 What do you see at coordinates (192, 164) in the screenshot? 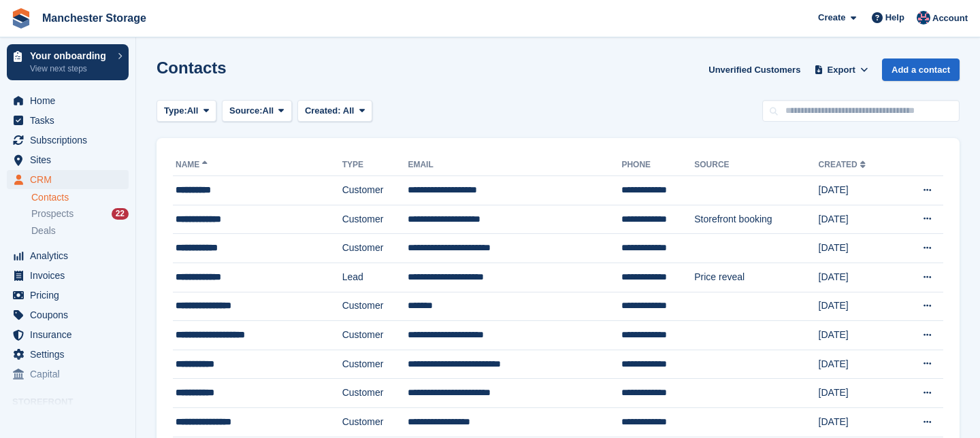
I see `a: Name` at bounding box center [192, 164].